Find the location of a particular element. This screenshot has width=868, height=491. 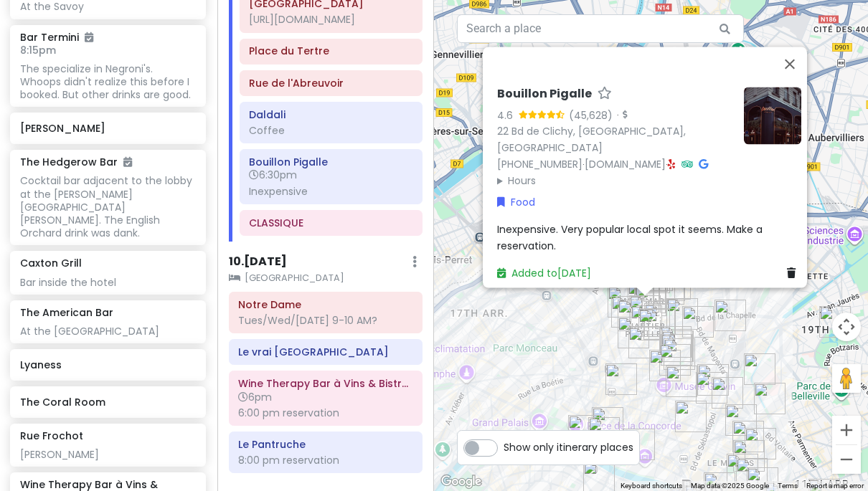

div: La Bonbonnette Bar a Vin is located at coordinates (740, 420).